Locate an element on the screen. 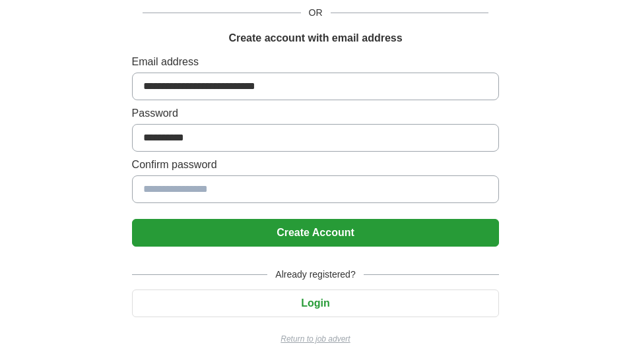  label: Password is located at coordinates (316, 113).